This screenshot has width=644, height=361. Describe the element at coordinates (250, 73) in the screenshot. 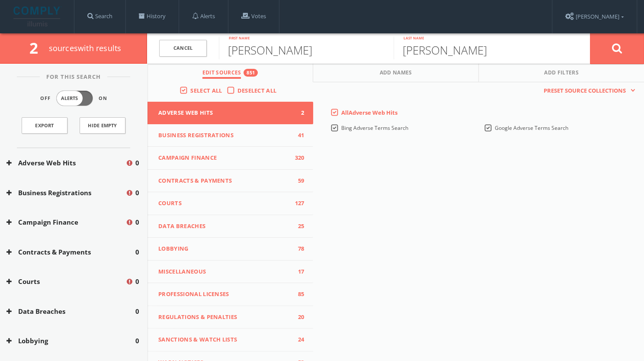

I see `div: 851` at that location.